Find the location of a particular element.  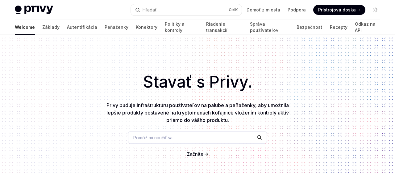

span: Pomôž mi naučiť sa... is located at coordinates (154, 137).